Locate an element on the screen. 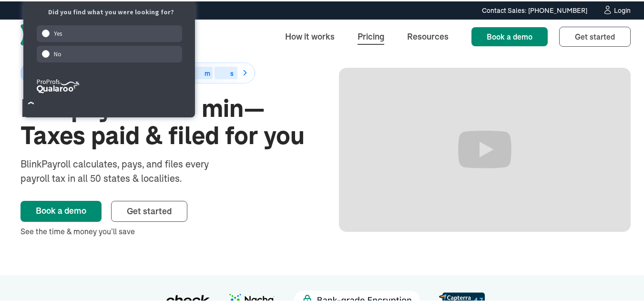 Image resolution: width=644 pixels, height=302 pixels. div: Yes is located at coordinates (109, 32).